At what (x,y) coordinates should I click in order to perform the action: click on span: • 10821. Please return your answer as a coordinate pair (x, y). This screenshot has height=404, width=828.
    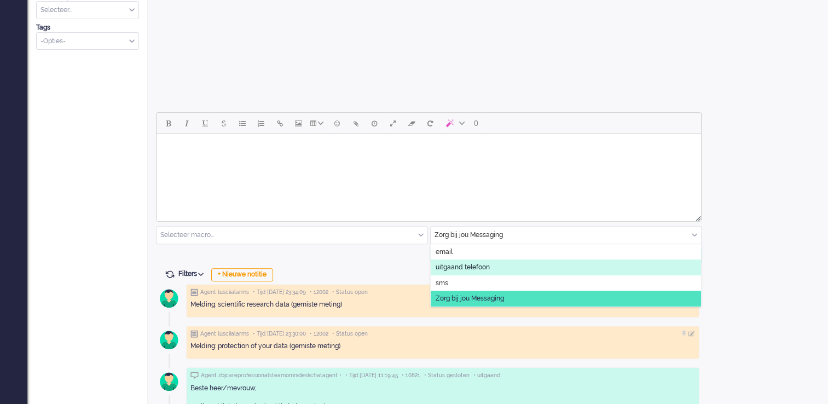
    Looking at the image, I should click on (411, 375).